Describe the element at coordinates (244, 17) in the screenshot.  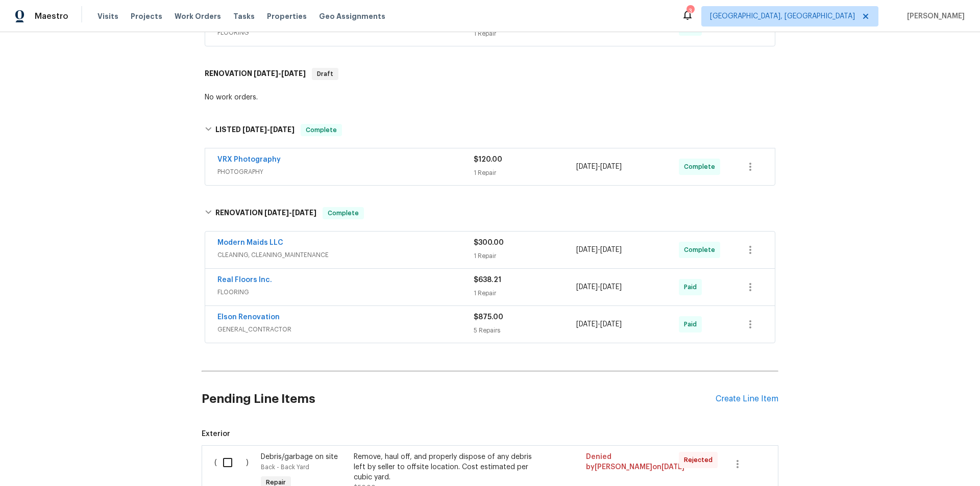
I see `span: Tasks` at that location.